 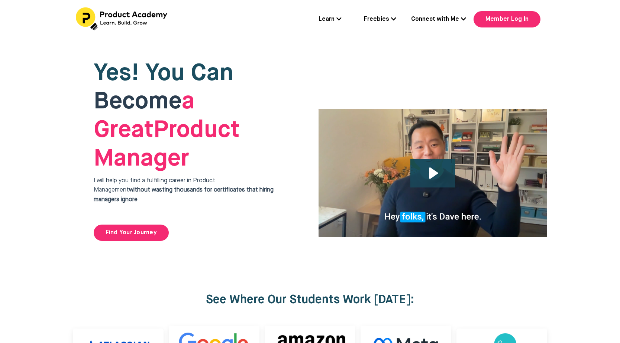 I want to click on span: Become, so click(x=137, y=102).